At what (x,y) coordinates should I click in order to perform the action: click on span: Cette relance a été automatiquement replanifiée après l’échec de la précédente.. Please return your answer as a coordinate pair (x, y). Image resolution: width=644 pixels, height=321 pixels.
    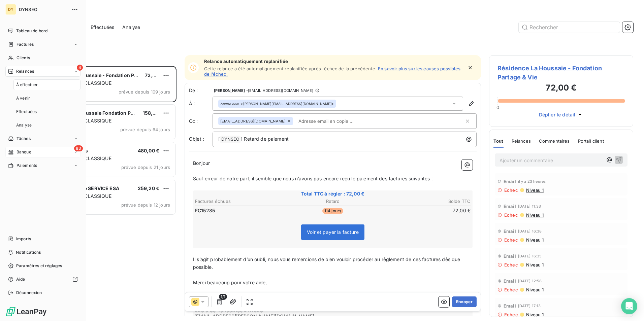
    Looking at the image, I should click on (290, 69).